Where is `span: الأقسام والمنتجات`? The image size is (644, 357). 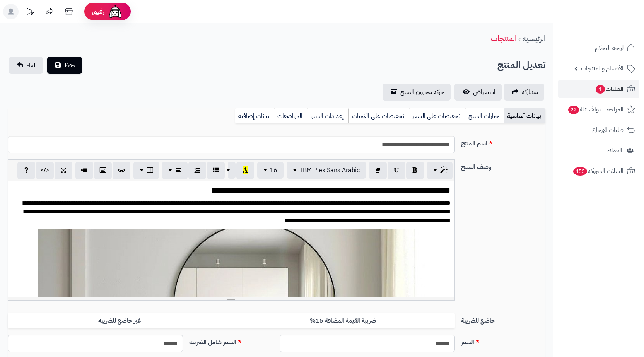 span: الأقسام والمنتجات is located at coordinates (603, 68).